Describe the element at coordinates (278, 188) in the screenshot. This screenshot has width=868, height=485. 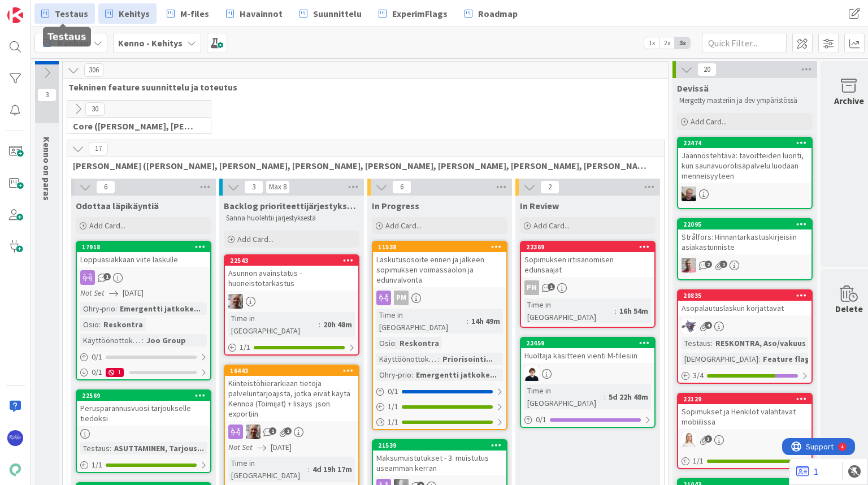
I see `div: Max 8` at that location.